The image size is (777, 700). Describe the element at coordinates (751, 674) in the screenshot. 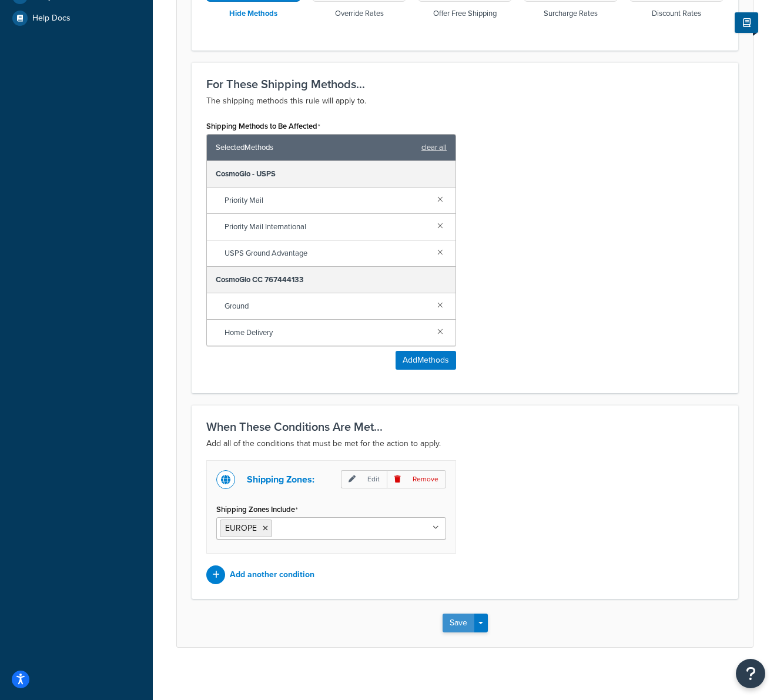

I see `button: Open Resource Center` at that location.